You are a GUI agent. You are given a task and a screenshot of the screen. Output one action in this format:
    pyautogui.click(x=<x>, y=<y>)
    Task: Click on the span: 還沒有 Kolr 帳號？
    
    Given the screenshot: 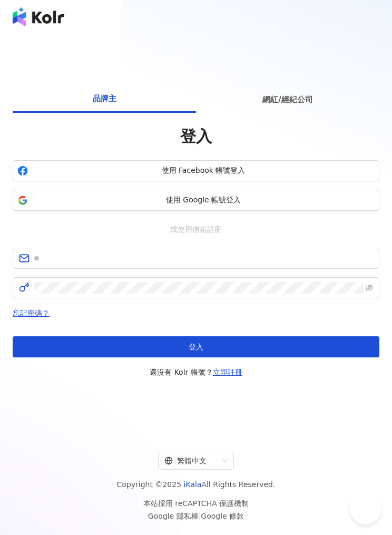 What is the action you would take?
    pyautogui.click(x=196, y=372)
    